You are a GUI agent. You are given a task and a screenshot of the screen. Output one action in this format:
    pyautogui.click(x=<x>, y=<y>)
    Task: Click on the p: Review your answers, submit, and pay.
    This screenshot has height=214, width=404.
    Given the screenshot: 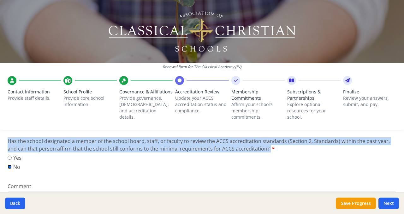 What is the action you would take?
    pyautogui.click(x=370, y=101)
    